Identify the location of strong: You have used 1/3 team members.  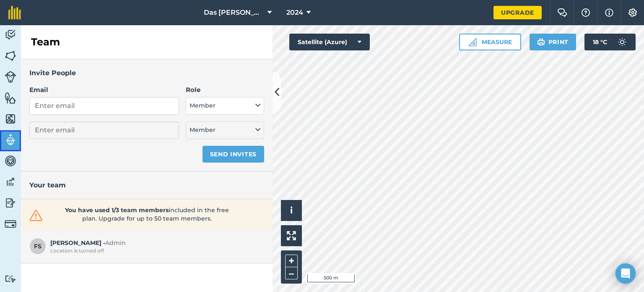
(116, 210).